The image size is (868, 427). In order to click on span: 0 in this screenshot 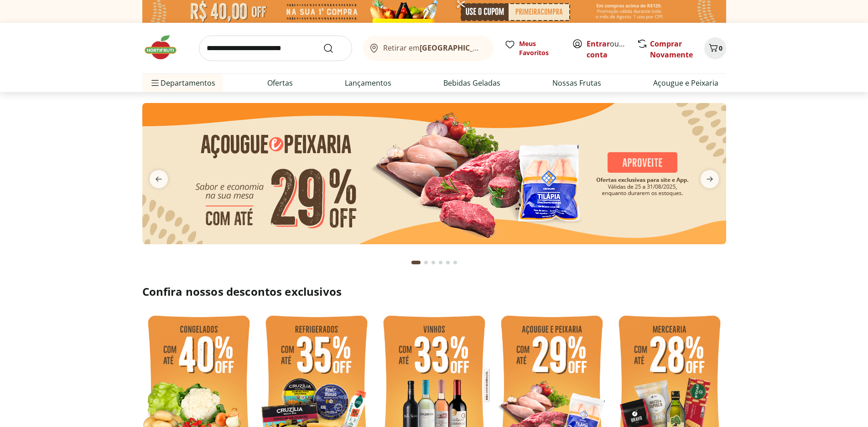, I will do `click(721, 48)`.